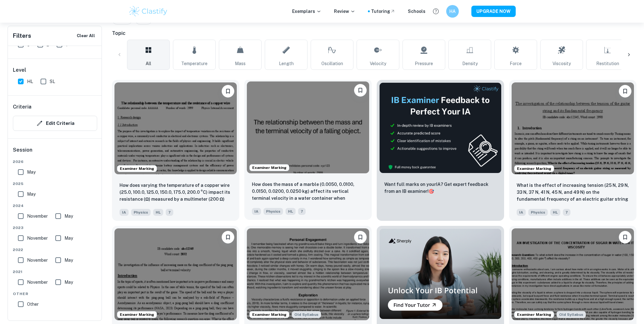 Image resolution: width=644 pixels, height=324 pixels. Describe the element at coordinates (436, 11) in the screenshot. I see `button: Help and Feedback` at that location.